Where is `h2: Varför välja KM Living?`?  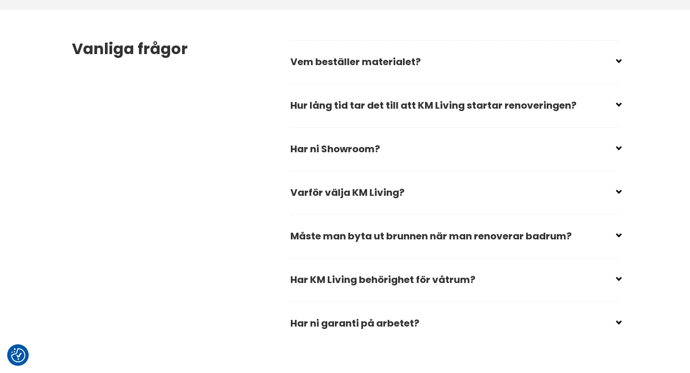 h2: Varför välja KM Living? is located at coordinates (454, 196).